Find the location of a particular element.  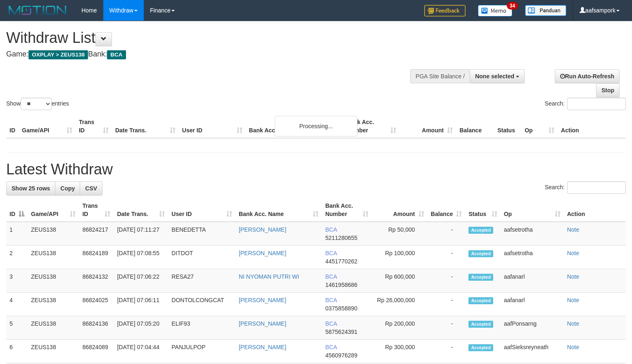

td: 1 is located at coordinates (17, 234).